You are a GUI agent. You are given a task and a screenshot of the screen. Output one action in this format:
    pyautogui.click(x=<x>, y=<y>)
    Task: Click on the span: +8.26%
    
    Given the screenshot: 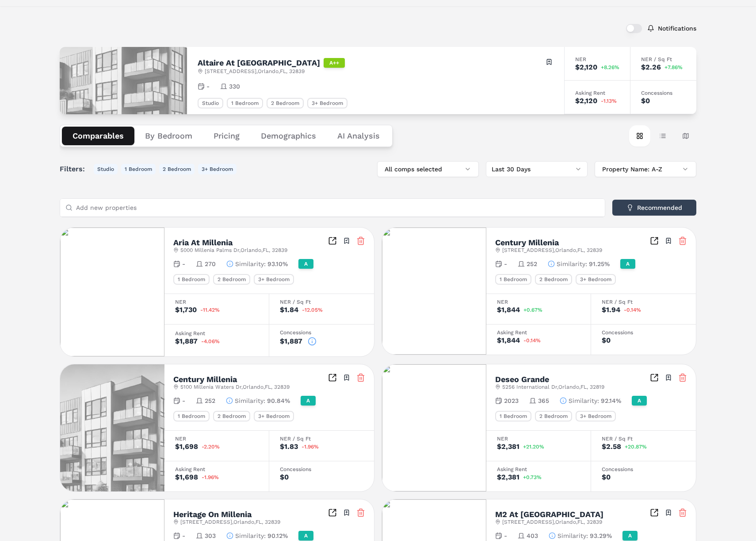 What is the action you would take?
    pyautogui.click(x=610, y=68)
    